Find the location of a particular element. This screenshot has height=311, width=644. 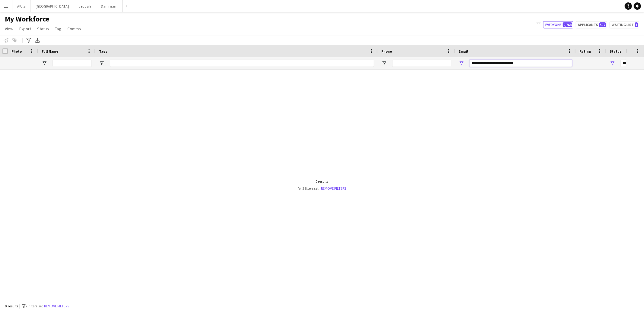

button: Jeddah is located at coordinates (85, 6).